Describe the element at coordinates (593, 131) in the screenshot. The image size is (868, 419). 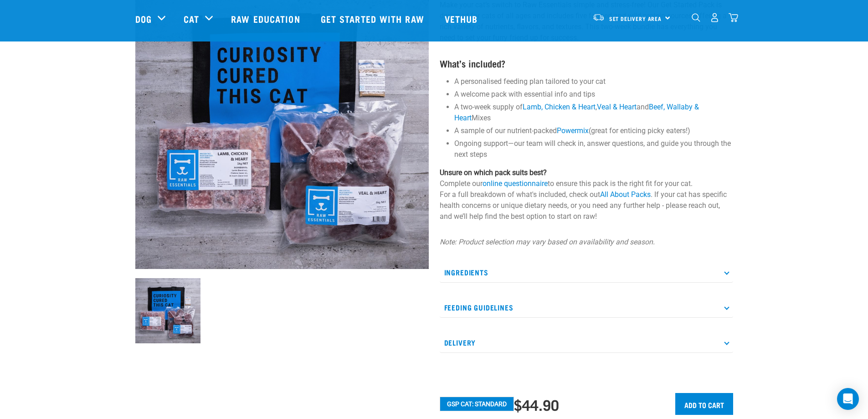
I see `li: A sample of our nutrient-packed (great for enticing picky eaters!)` at that location.